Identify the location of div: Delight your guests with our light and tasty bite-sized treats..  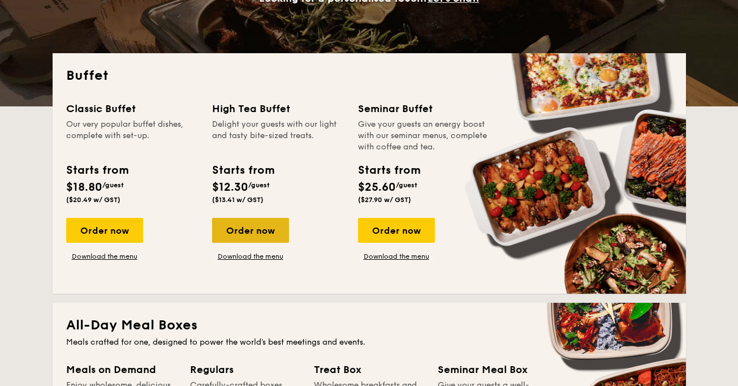
(278, 136).